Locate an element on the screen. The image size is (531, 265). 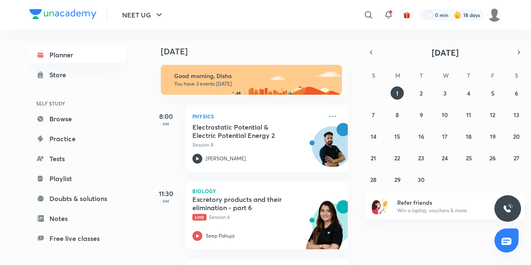
abbr: September 22, 2025 is located at coordinates (397, 158).